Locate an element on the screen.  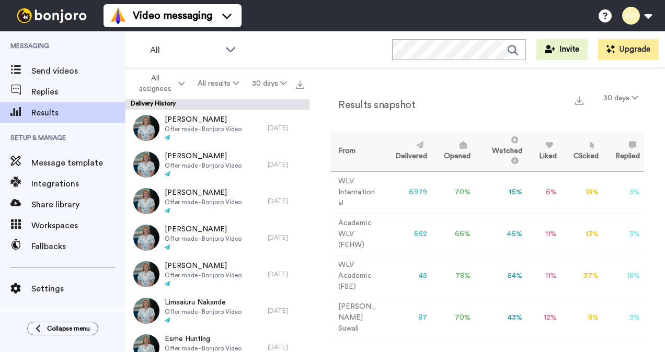
span: Collapse menu is located at coordinates (68, 329).